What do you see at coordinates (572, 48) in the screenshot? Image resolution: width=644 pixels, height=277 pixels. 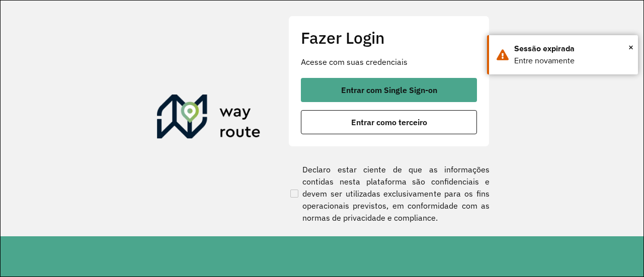 I see `div: Sessão expirada` at bounding box center [572, 48].